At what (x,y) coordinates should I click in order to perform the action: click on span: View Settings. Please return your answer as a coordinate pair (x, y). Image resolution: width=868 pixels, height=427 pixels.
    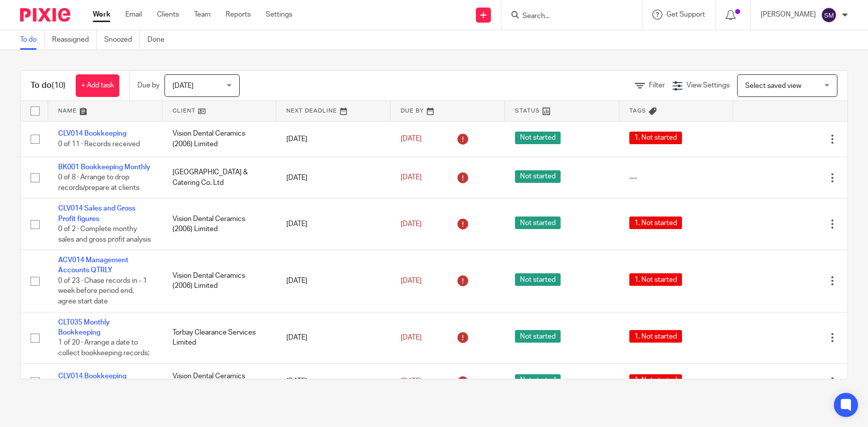
    Looking at the image, I should click on (708, 85).